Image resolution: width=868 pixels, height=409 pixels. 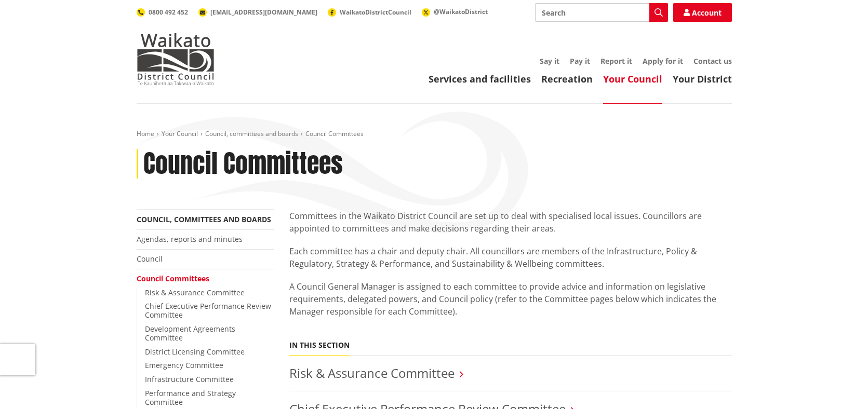 What do you see at coordinates (168, 12) in the screenshot?
I see `span: 0800 492 452` at bounding box center [168, 12].